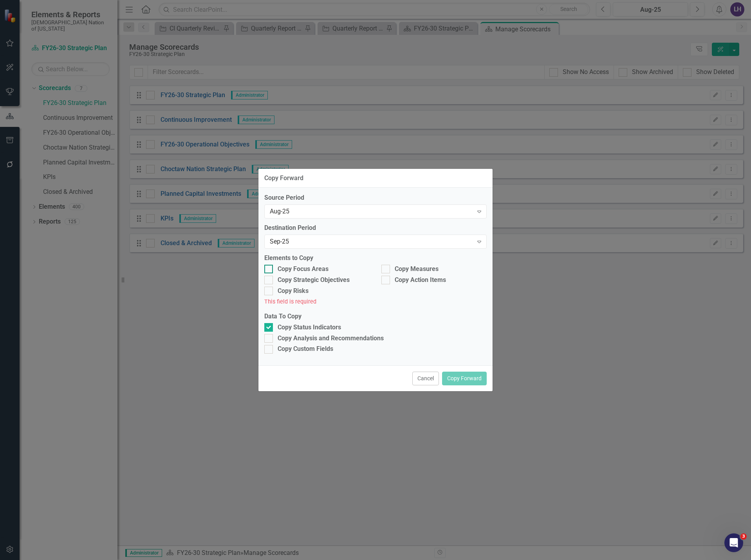  What do you see at coordinates (331, 338) in the screenshot?
I see `div: Copy Analysis and Recommendations` at bounding box center [331, 338].